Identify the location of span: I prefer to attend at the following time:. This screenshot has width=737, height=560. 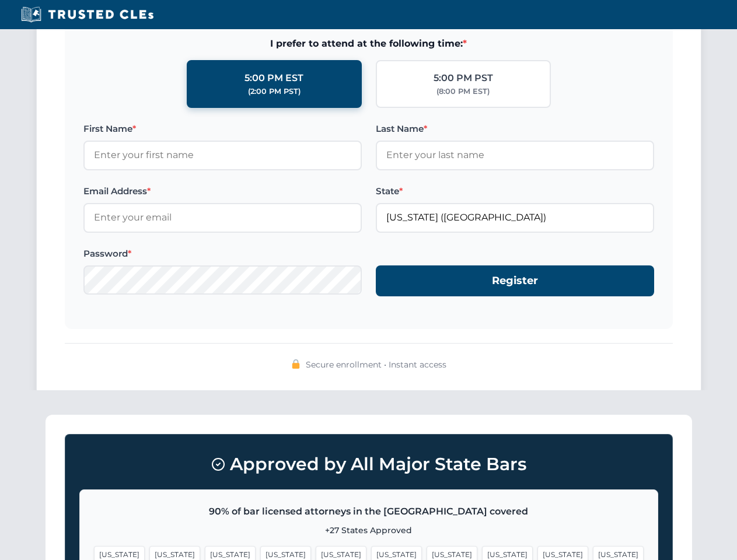
(368, 44).